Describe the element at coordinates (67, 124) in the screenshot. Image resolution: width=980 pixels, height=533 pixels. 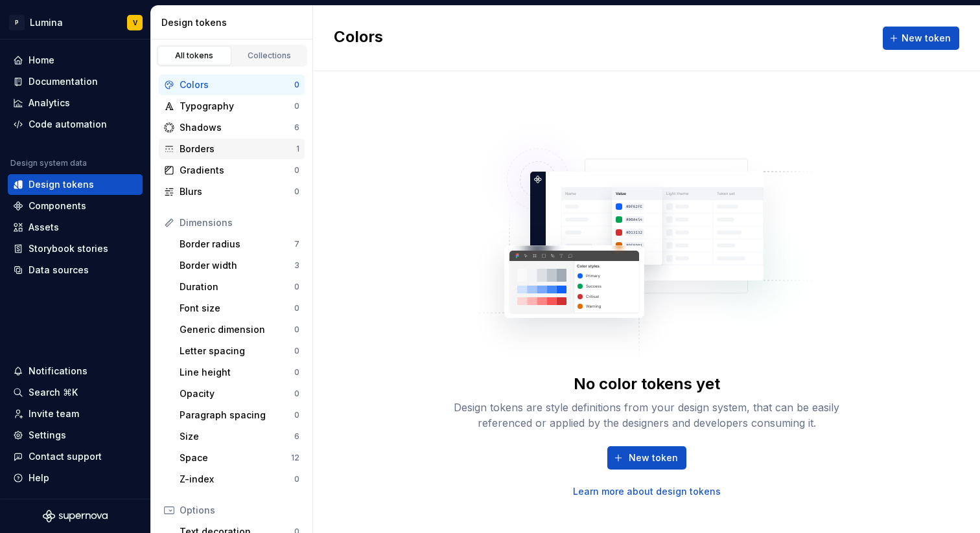
I see `div: Code automation` at that location.